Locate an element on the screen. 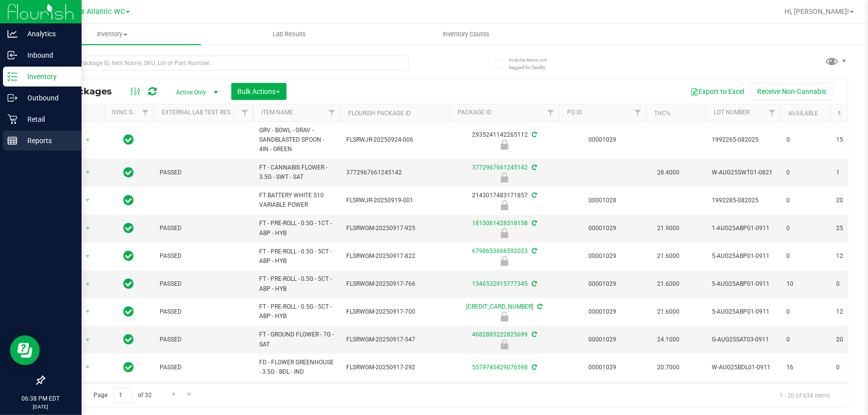 The width and height of the screenshot is (868, 415). span: 10 is located at coordinates (805, 284).